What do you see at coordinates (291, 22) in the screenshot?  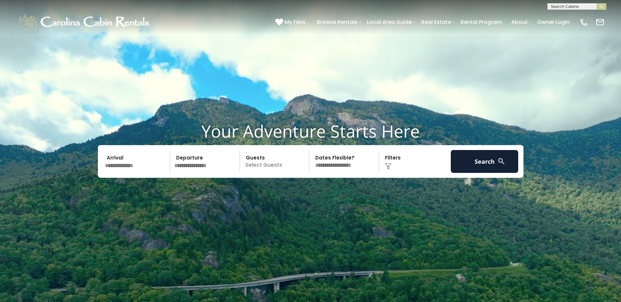 I see `a: My Favs` at bounding box center [291, 22].